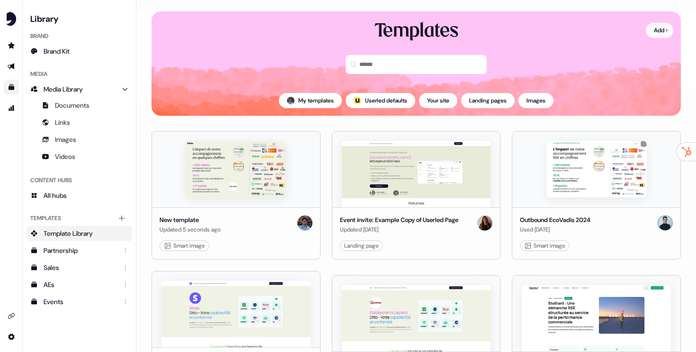  Describe the element at coordinates (65, 139) in the screenshot. I see `span: Images` at that location.